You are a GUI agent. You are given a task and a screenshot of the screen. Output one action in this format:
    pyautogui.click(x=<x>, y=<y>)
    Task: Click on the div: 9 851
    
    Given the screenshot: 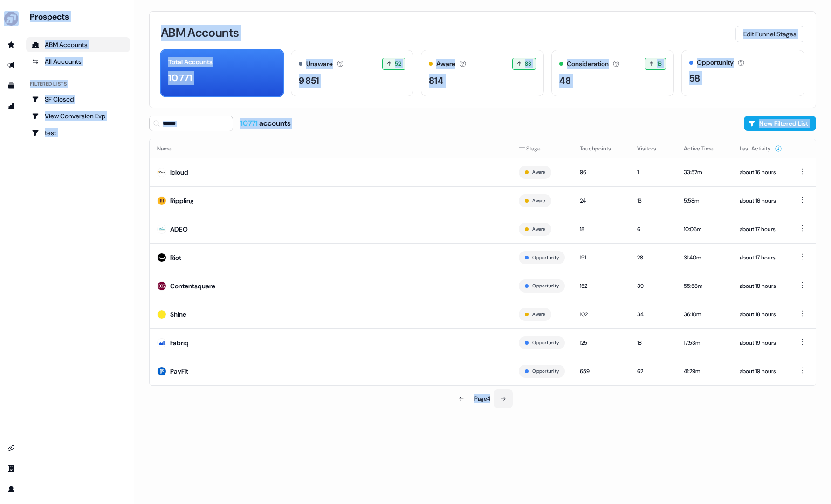 What is the action you would take?
    pyautogui.click(x=309, y=81)
    